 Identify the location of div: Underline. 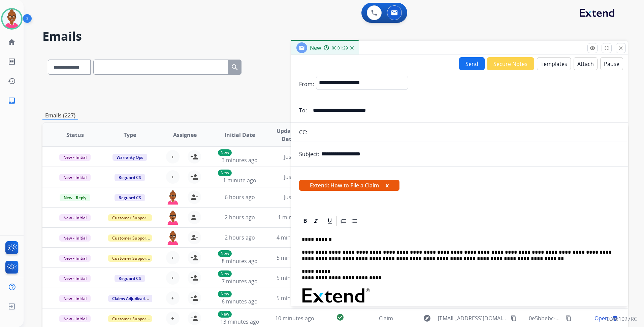
(330, 221).